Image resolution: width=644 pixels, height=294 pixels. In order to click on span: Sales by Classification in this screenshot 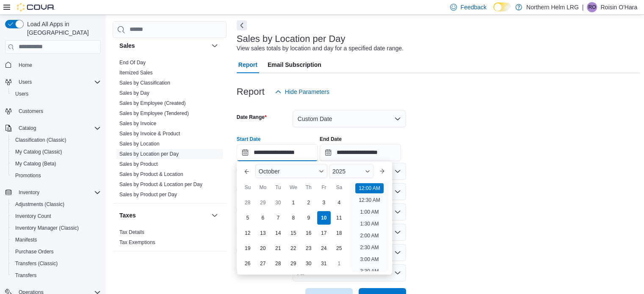, I will do `click(144, 83)`.